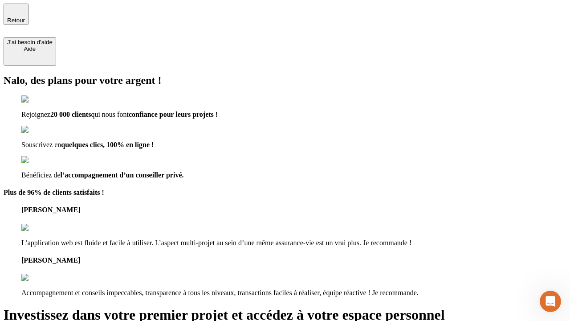 The image size is (570, 321). What do you see at coordinates (173, 114) in the screenshot?
I see `span: confiance pour leurs projets !` at bounding box center [173, 114].